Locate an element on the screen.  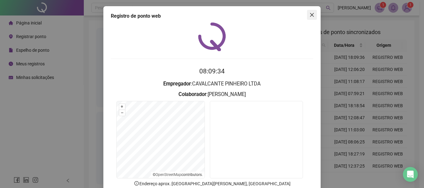
strong: Colaborador is located at coordinates (192, 94).